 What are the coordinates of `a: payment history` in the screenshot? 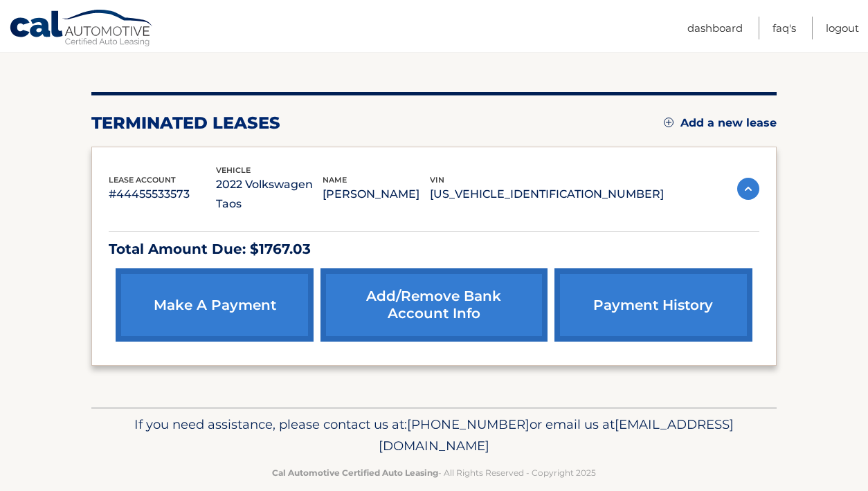 It's located at (653, 305).